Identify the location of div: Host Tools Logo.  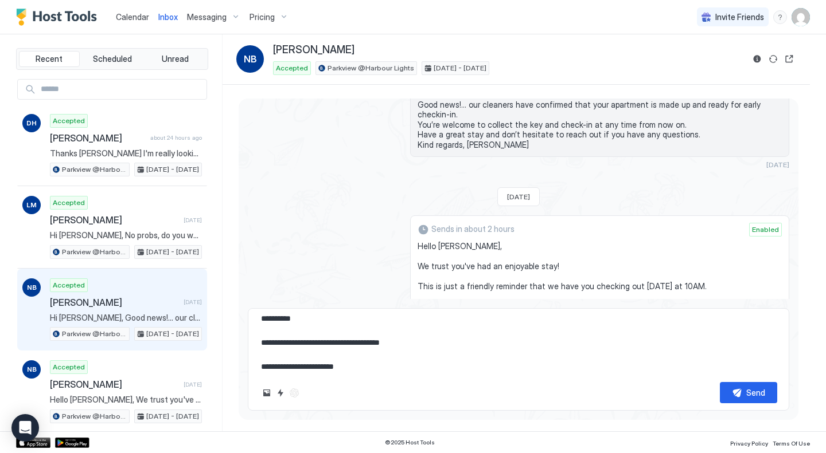
(59, 17).